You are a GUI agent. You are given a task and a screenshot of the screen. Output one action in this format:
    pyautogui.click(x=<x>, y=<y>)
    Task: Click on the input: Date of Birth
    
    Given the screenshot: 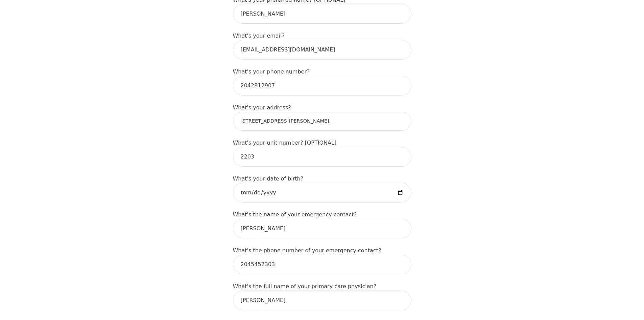 What is the action you would take?
    pyautogui.click(x=322, y=193)
    